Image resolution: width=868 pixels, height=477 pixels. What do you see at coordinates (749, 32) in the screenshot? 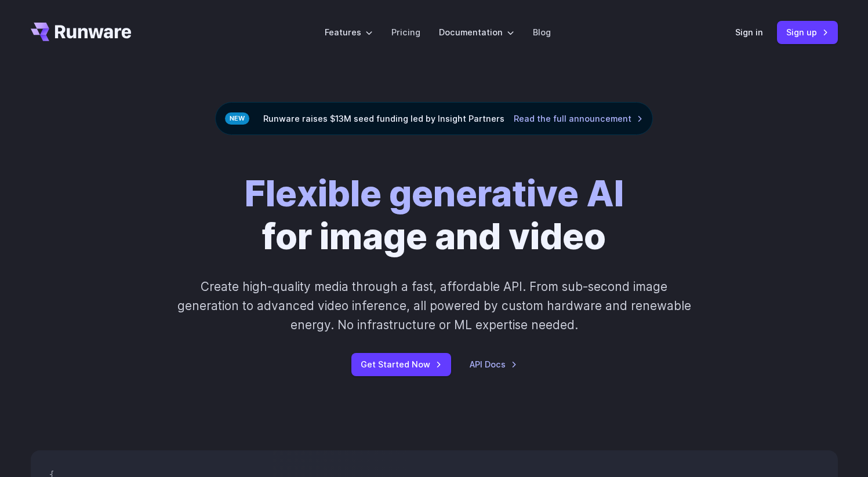
I see `a: Sign in` at bounding box center [749, 32].